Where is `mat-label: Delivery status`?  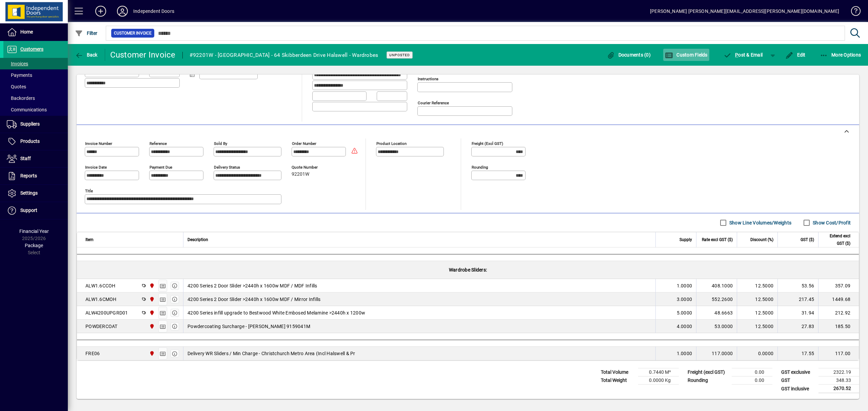 mat-label: Delivery status is located at coordinates (227, 168).